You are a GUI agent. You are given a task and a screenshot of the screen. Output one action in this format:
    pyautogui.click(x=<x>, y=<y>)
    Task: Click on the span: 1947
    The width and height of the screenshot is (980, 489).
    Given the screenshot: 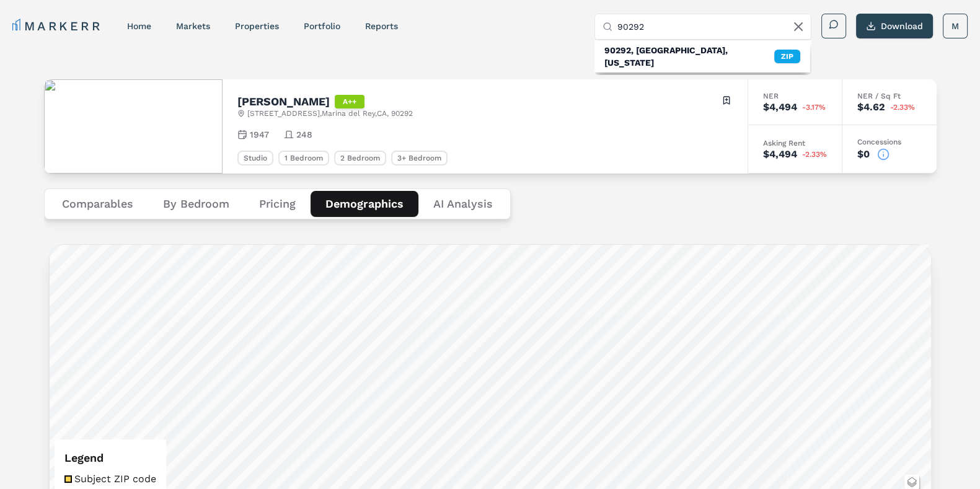 What is the action you would take?
    pyautogui.click(x=259, y=135)
    